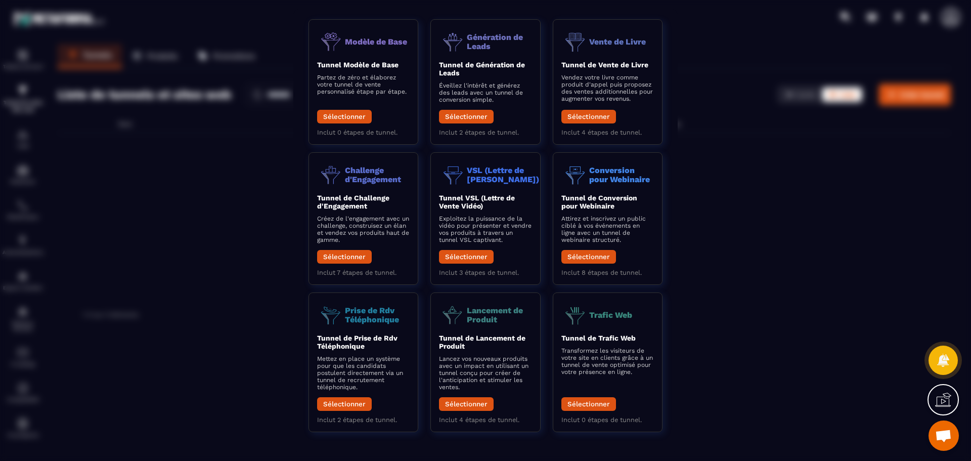 This screenshot has width=971, height=461. What do you see at coordinates (363, 373) in the screenshot?
I see `p: Mettez en place un système pour que les candidats postulent directement via un tunnel de recrutem...` at bounding box center [363, 373].